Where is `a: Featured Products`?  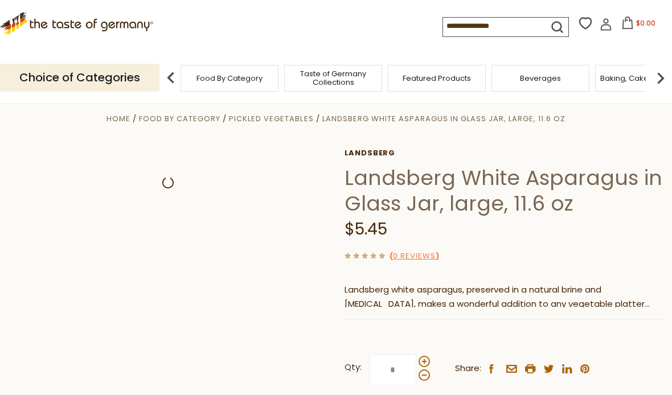 a: Featured Products is located at coordinates (437, 78).